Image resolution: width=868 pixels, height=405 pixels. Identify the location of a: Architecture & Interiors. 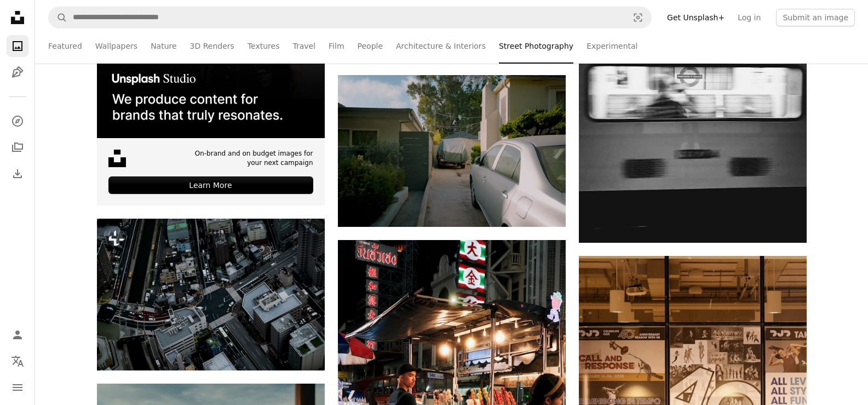
(441, 46).